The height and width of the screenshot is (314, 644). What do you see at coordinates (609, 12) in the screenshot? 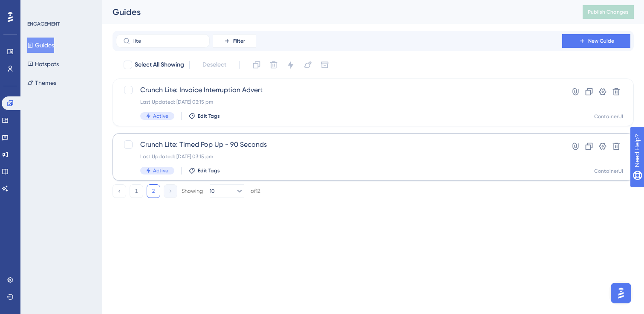
I see `span: Publish Changes` at bounding box center [609, 12].